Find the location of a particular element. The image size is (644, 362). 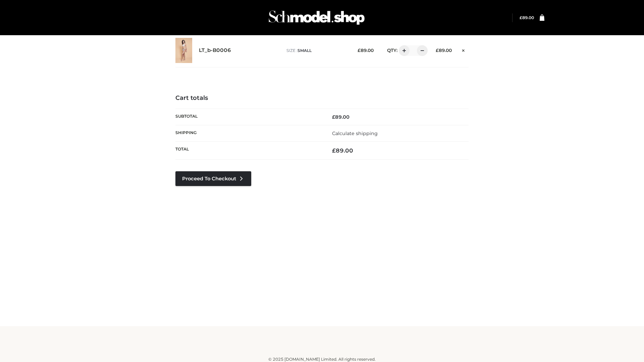

th: Subtotal is located at coordinates (248, 117).